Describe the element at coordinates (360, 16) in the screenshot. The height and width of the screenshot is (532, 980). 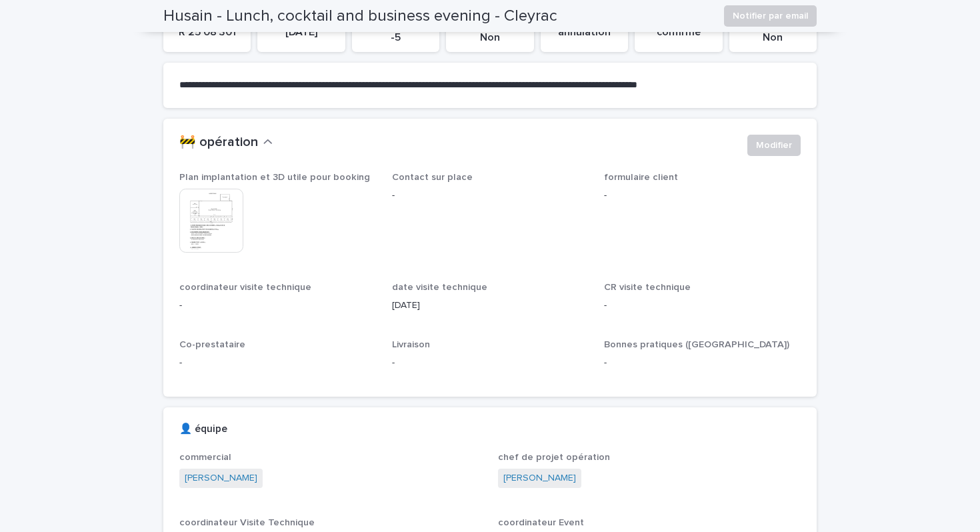
I see `h2: Husain - Lunch, cocktail and business evening - Cleyrac` at that location.